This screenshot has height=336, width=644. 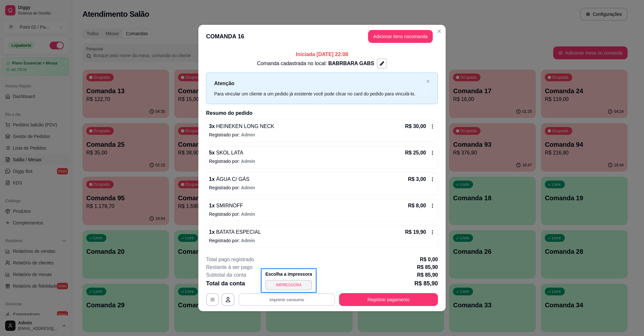 I want to click on p: Comanda cadastrada no local:, so click(x=316, y=64).